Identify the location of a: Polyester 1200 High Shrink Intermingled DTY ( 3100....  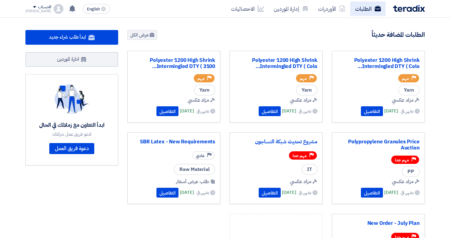
(174, 63).